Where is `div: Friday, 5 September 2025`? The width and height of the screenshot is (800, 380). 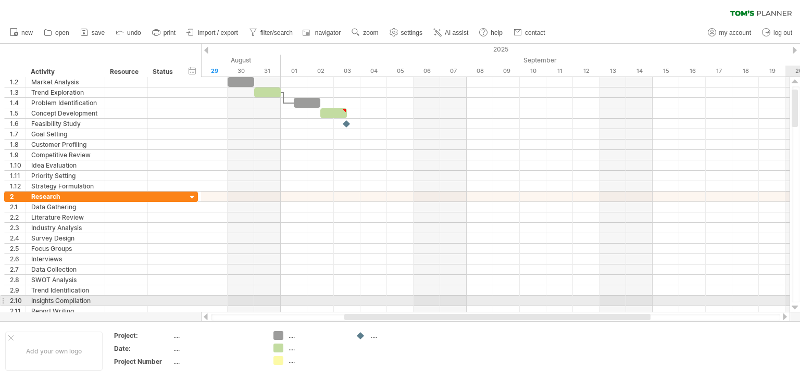 div: Friday, 5 September 2025 is located at coordinates (400, 71).